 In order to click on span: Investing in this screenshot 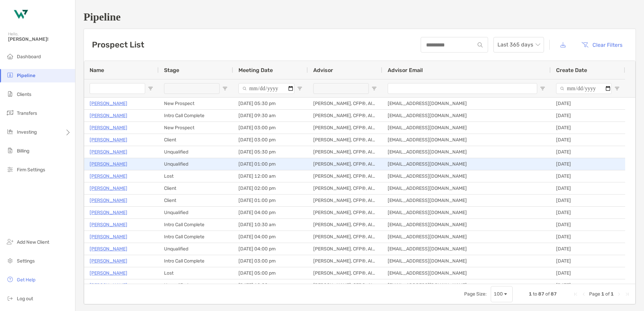, I will do `click(27, 132)`.